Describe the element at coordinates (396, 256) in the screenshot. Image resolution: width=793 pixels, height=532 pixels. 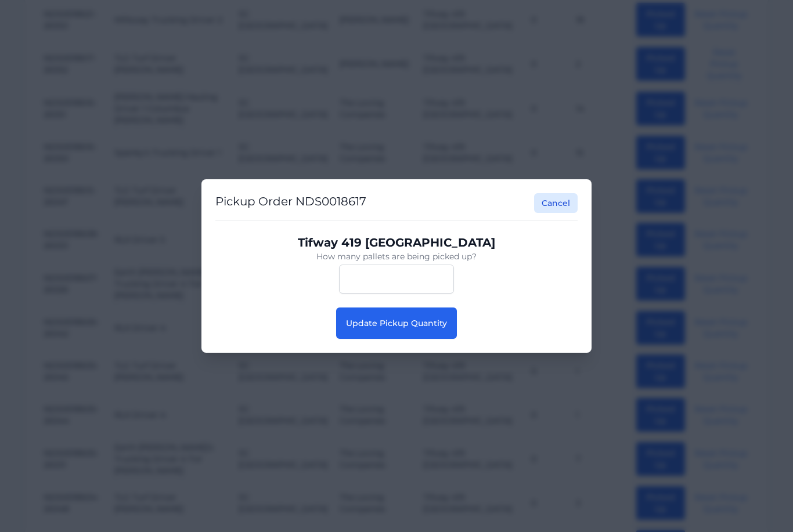
I see `p: How many pallets are being picked up?` at that location.